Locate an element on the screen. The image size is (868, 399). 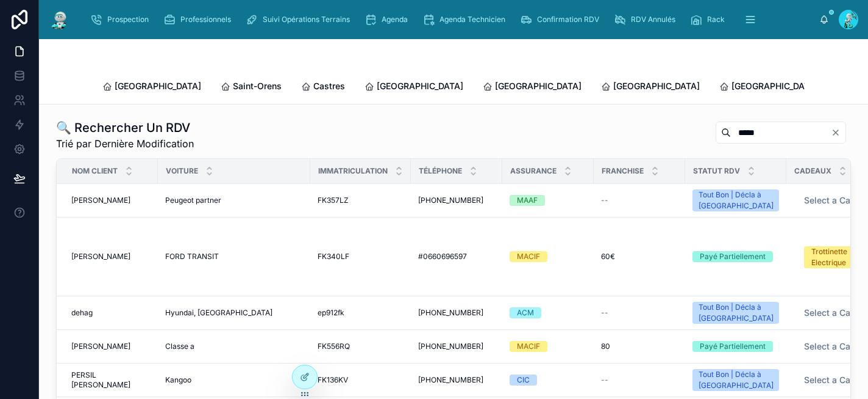
a: dehag is located at coordinates (111, 313).